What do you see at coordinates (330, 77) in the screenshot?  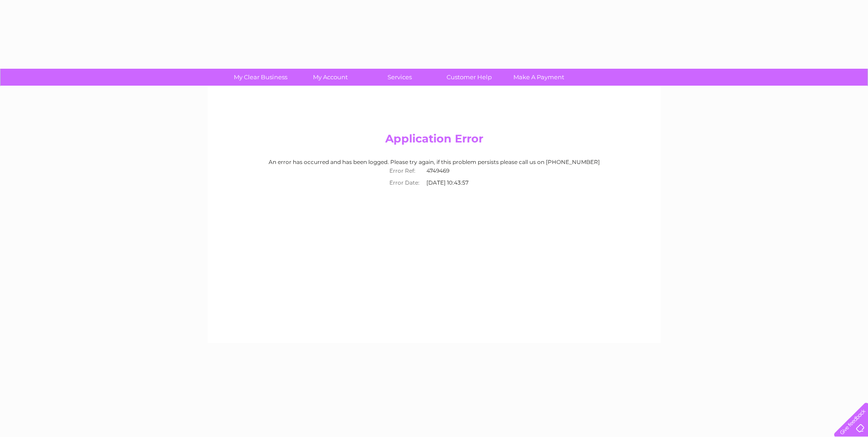 I see `a: My Account` at bounding box center [330, 77].